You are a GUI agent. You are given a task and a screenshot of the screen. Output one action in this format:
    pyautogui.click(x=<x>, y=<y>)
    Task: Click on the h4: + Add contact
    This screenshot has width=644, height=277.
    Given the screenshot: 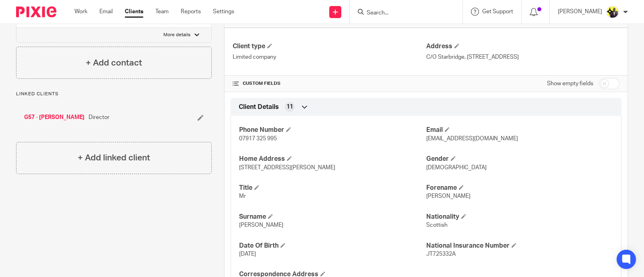 What is the action you would take?
    pyautogui.click(x=114, y=63)
    